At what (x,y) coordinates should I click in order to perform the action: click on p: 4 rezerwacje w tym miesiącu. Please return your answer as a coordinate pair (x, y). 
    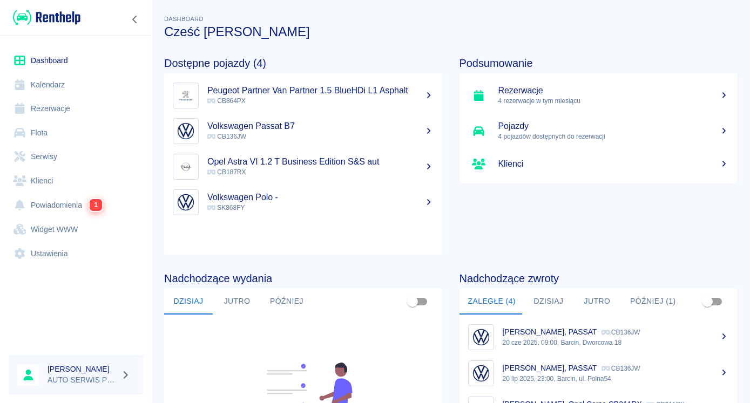
    Looking at the image, I should click on (613, 101).